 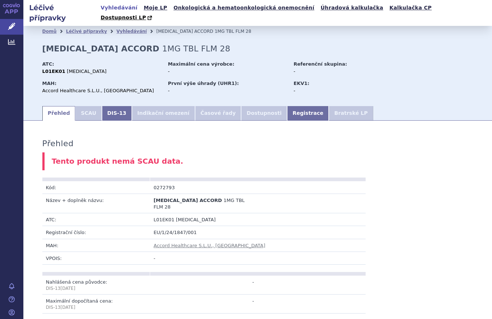 What do you see at coordinates (49, 83) in the screenshot?
I see `strong: MAH:` at bounding box center [49, 83].